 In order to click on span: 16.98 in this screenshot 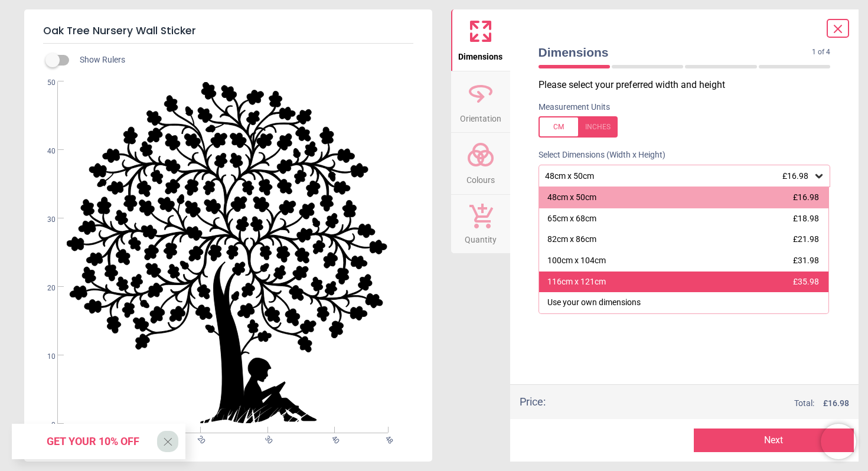, I will do `click(839, 403)`.